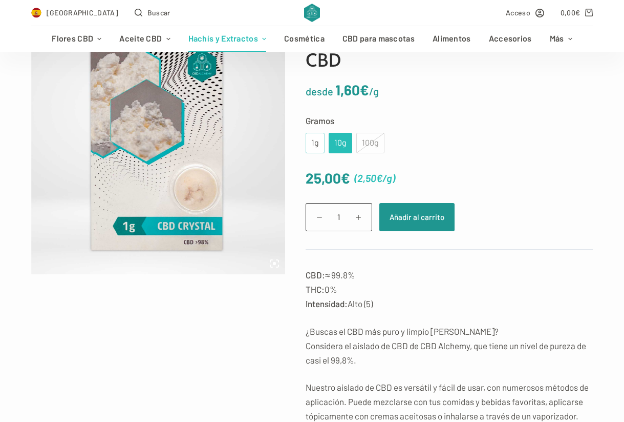  Describe the element at coordinates (561, 39) in the screenshot. I see `a: Más` at that location.